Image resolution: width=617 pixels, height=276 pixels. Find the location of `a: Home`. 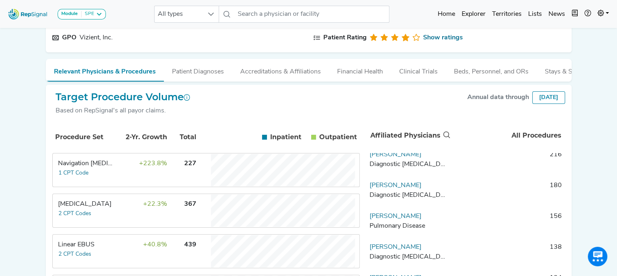

a: Home is located at coordinates (446, 14).